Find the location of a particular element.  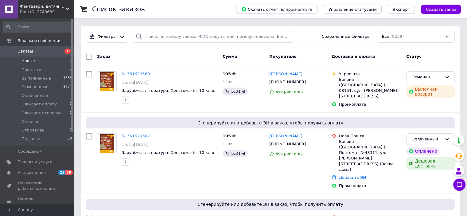

span: Принятые is located at coordinates (32, 70).